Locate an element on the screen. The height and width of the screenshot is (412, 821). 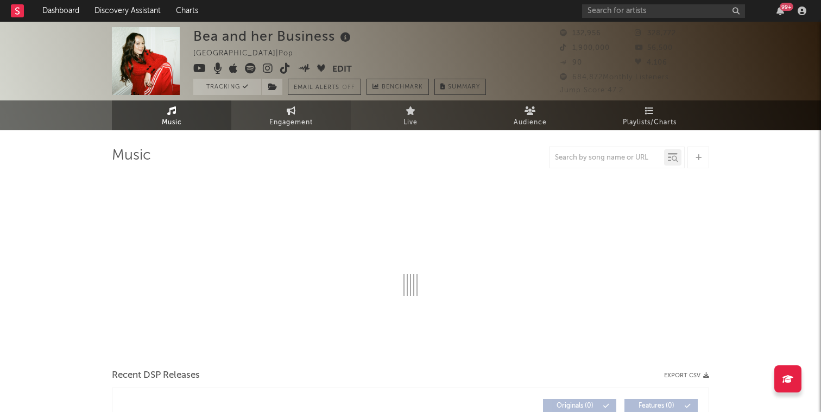
span: Audience is located at coordinates (530, 123).